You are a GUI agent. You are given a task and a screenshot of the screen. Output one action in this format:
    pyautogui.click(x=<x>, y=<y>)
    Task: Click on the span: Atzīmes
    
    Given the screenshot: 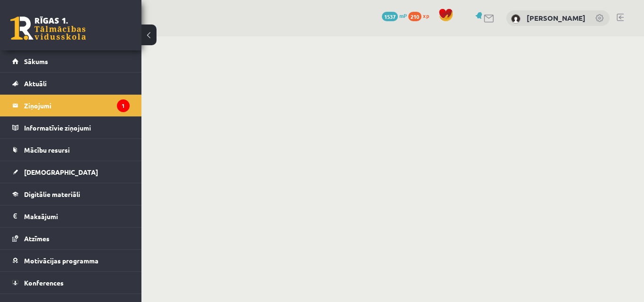 What is the action you would take?
    pyautogui.click(x=37, y=238)
    